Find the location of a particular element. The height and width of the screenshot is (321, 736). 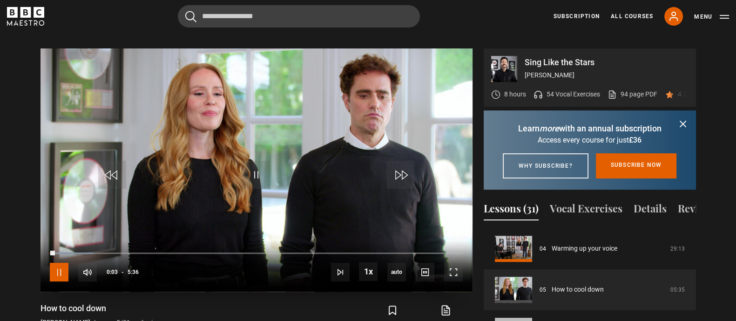

button: Submit the search query is located at coordinates (191, 16).